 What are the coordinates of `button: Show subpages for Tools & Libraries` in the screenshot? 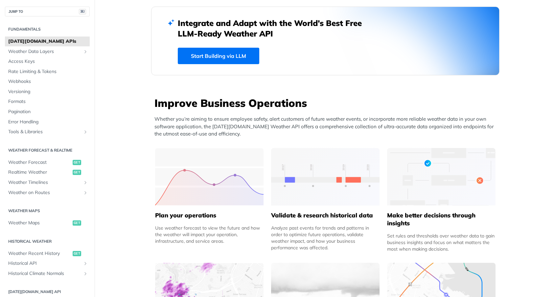 It's located at (85, 132).